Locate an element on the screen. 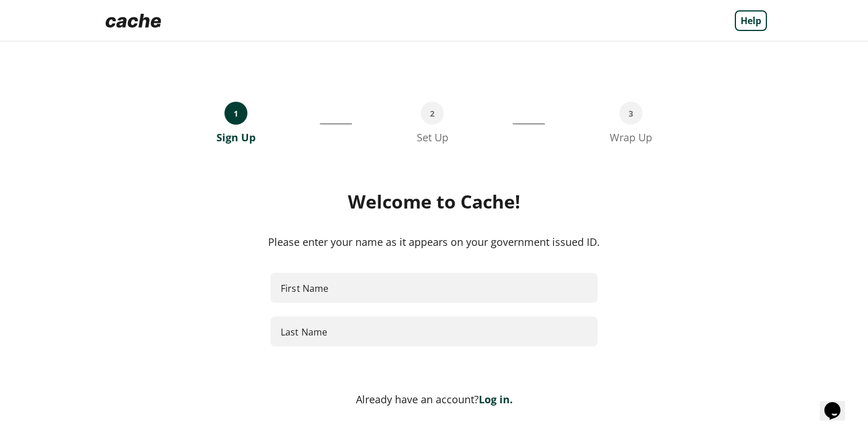 The image size is (868, 432). a: Help is located at coordinates (750, 21).